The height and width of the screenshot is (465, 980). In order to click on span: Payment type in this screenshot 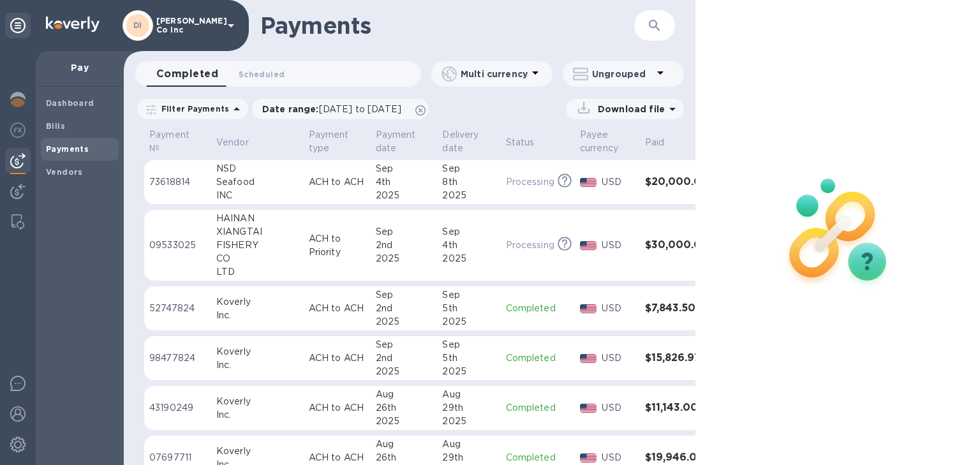, I will do `click(337, 142)`.